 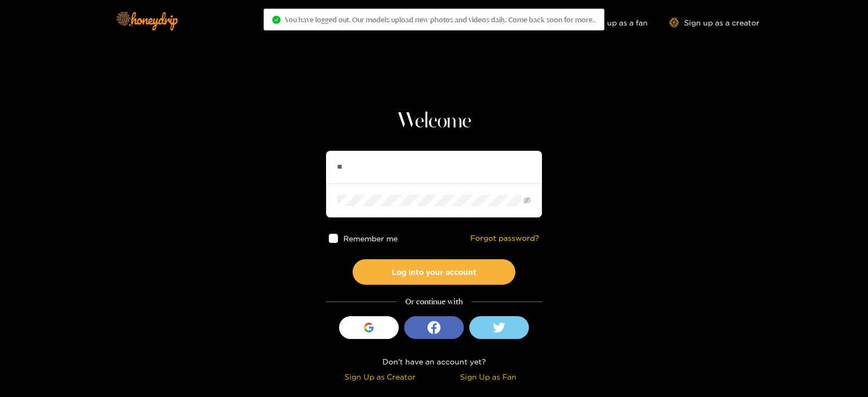 What do you see at coordinates (370, 238) in the screenshot?
I see `span: Remember me` at bounding box center [370, 238].